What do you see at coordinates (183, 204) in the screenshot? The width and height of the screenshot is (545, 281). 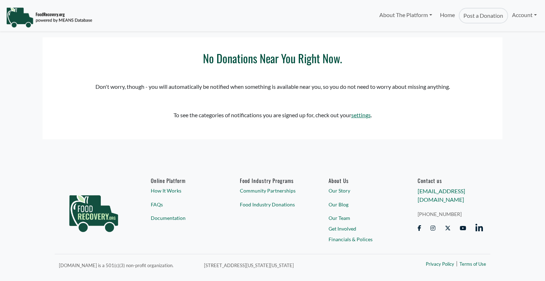 I see `a: FAQs` at bounding box center [183, 204].